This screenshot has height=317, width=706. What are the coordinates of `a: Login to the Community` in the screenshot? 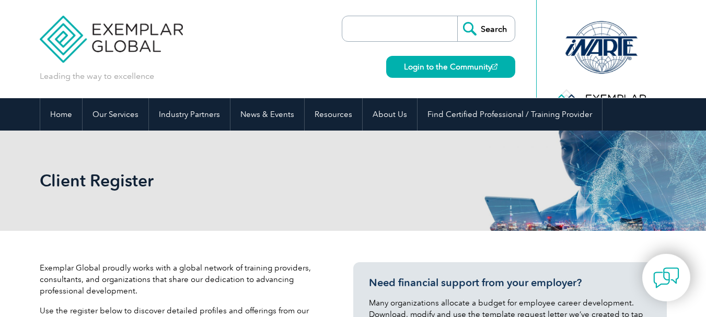 It's located at (451, 67).